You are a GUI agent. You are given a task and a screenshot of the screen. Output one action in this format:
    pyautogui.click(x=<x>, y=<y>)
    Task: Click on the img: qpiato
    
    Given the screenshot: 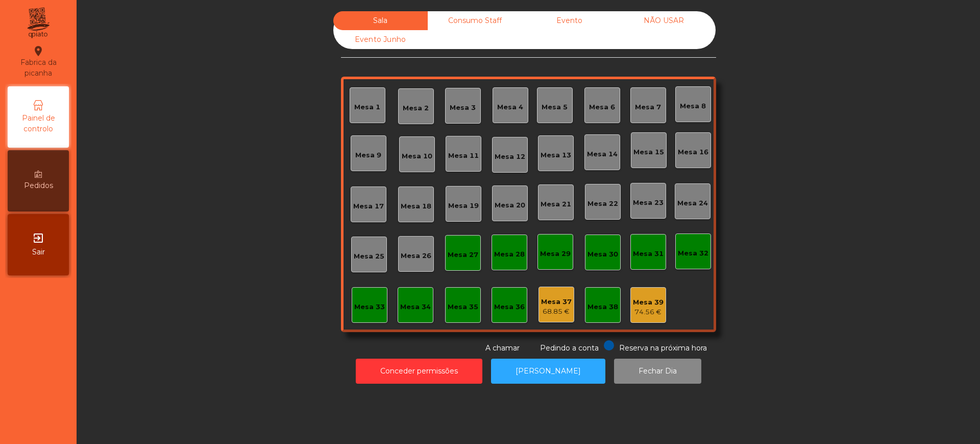 What is the action you would take?
    pyautogui.click(x=37, y=23)
    